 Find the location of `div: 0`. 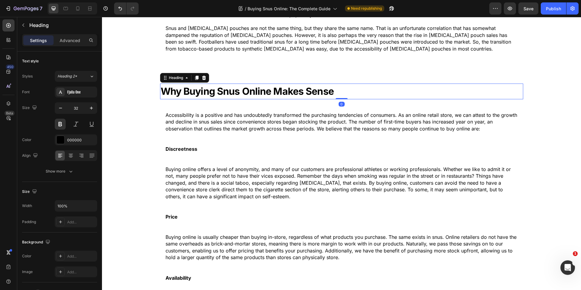

div: 0 is located at coordinates (240, 87).